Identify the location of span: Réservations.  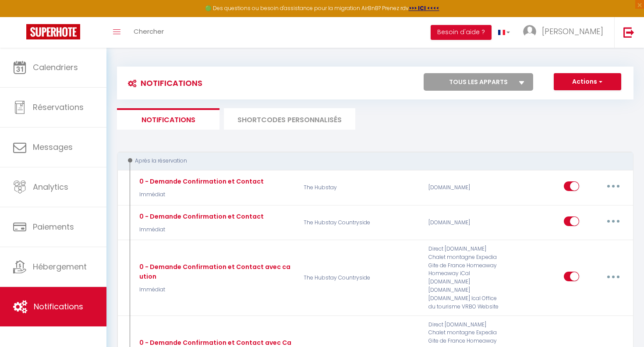
(58, 107).